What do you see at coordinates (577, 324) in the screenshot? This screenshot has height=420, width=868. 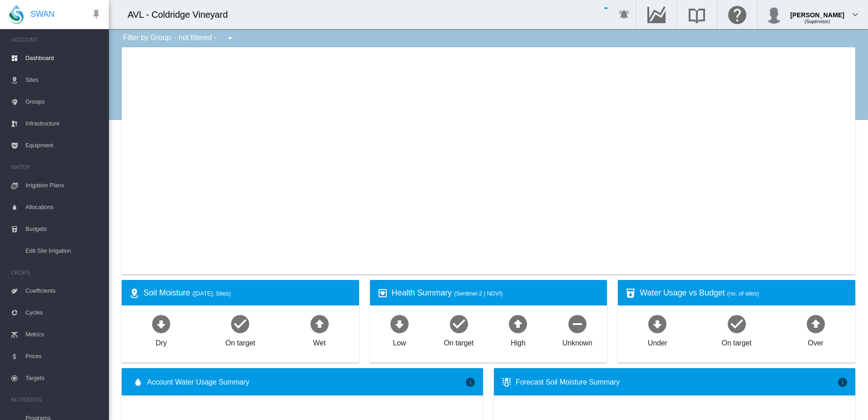 I see `md-icon: icon-minus-circle` at bounding box center [577, 324].